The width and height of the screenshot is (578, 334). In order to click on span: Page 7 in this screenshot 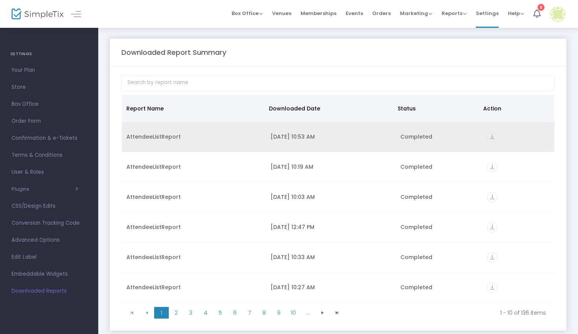, I will do `click(249, 312)`.